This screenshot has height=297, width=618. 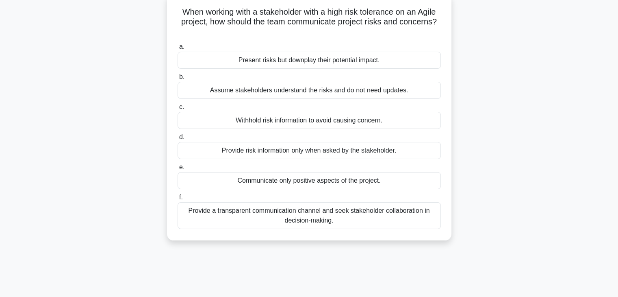 I want to click on div: Present risks but downplay their potential impact., so click(x=309, y=60).